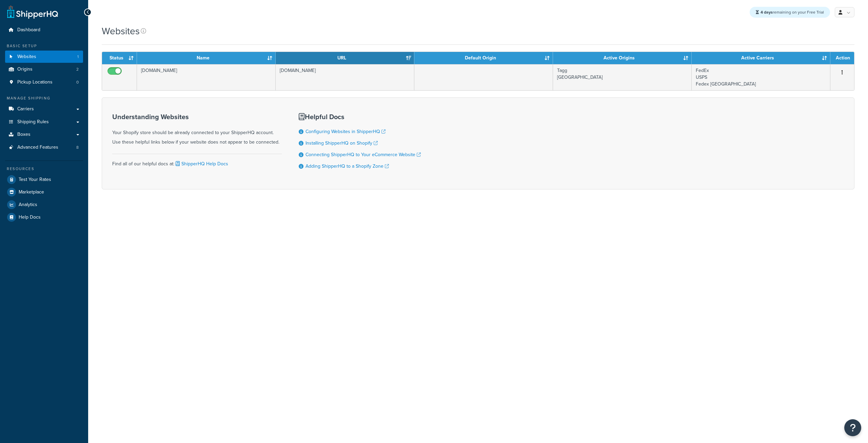 The image size is (868, 443). What do you see at coordinates (44, 180) in the screenshot?
I see `a: Test Your Rates` at bounding box center [44, 180].